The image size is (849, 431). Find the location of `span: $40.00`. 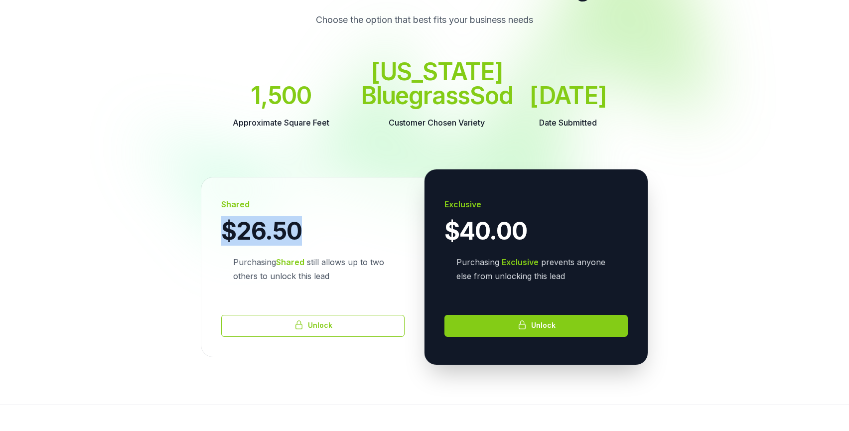

span: $40.00 is located at coordinates (486, 231).